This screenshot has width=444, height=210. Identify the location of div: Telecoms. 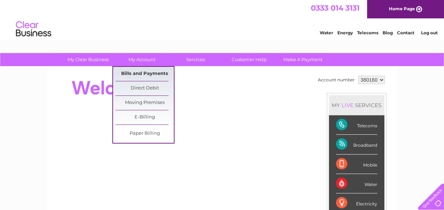
(356, 125).